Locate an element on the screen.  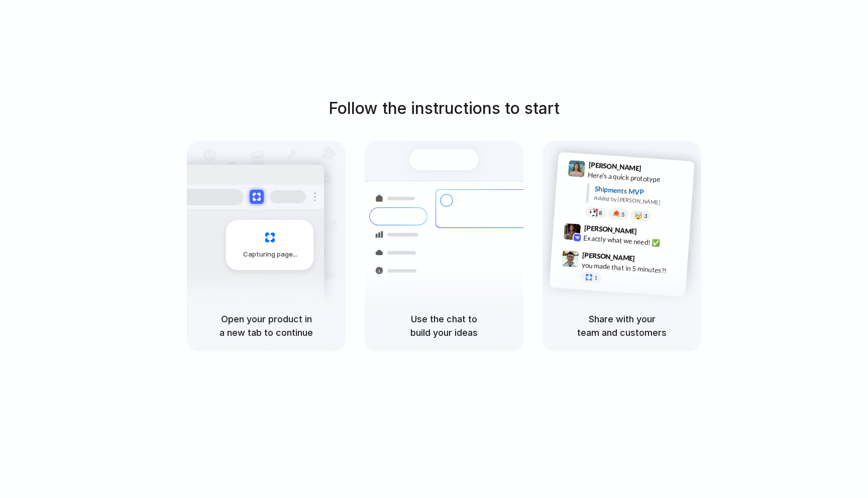
h1: Follow the instructions to start is located at coordinates (444, 108).